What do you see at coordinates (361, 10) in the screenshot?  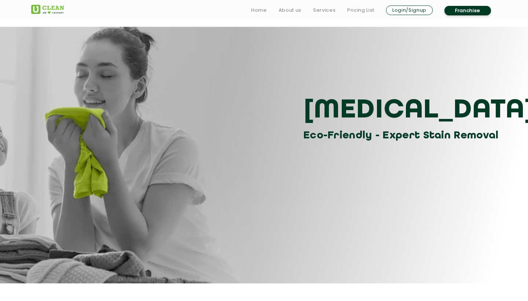 I see `a: Pricing List` at bounding box center [361, 10].